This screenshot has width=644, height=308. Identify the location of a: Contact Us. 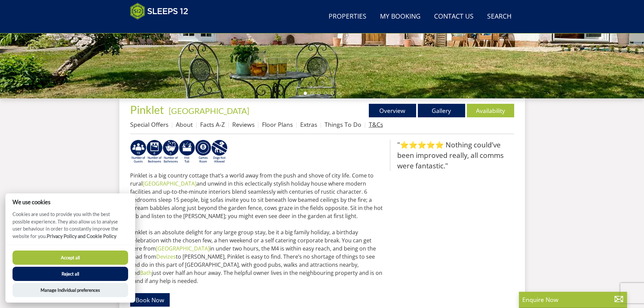
(454, 17).